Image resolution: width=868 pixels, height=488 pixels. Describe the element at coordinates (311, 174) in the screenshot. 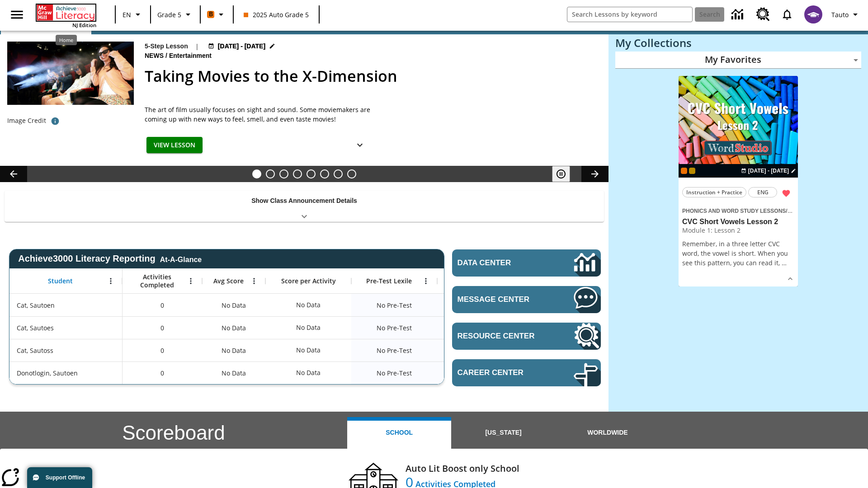

I see `button: Slide 5 Pre-release lesson` at that location.